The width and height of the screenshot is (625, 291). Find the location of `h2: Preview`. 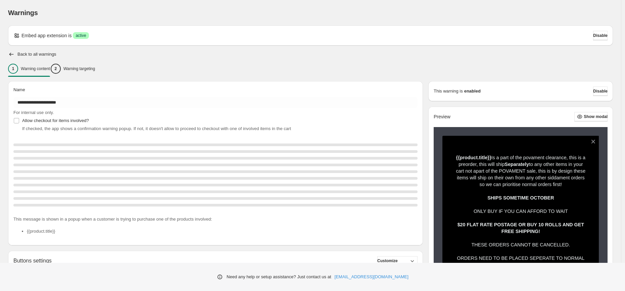

h2: Preview is located at coordinates (442, 117).